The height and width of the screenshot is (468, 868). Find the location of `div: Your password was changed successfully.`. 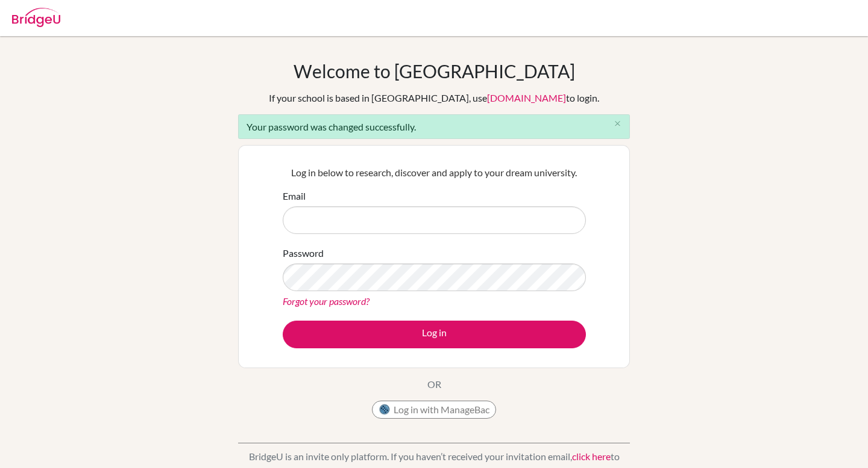

div: Your password was changed successfully. is located at coordinates (434, 126).